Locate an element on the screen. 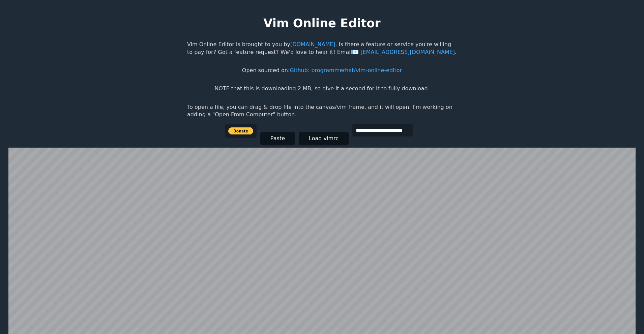  p: To open a file, you can drag & drop file into the canvas/vim frame, and it will open. I'm working... is located at coordinates (322, 111).